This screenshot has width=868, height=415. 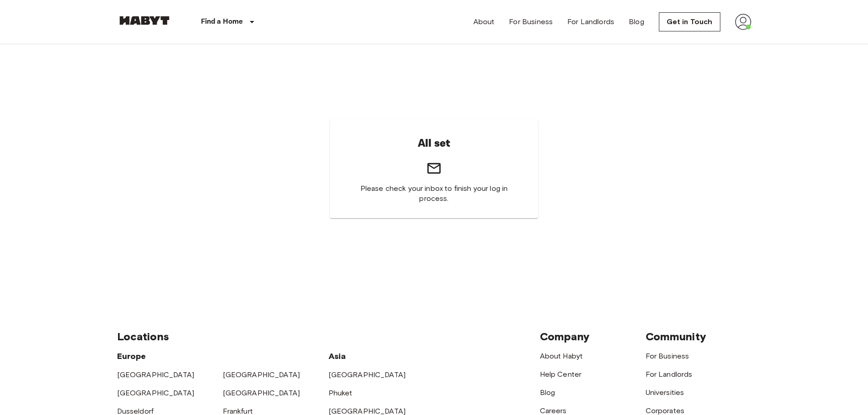 What do you see at coordinates (222, 22) in the screenshot?
I see `p: Find a Home` at bounding box center [222, 22].